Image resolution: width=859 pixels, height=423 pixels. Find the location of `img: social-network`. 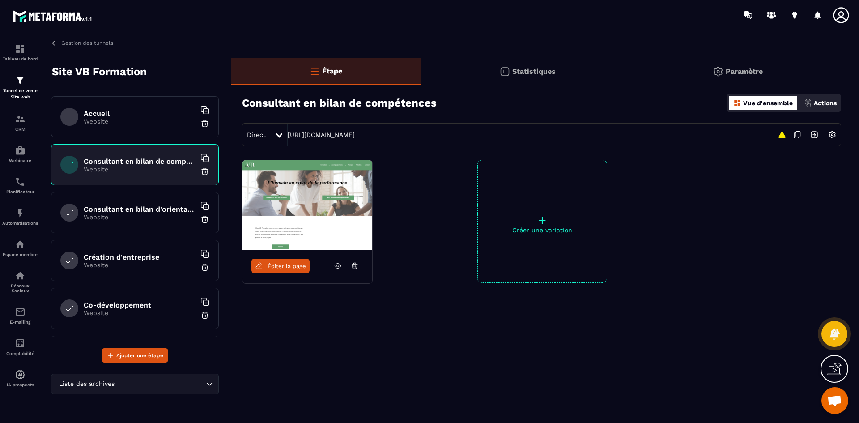

img: social-network is located at coordinates (20, 276).